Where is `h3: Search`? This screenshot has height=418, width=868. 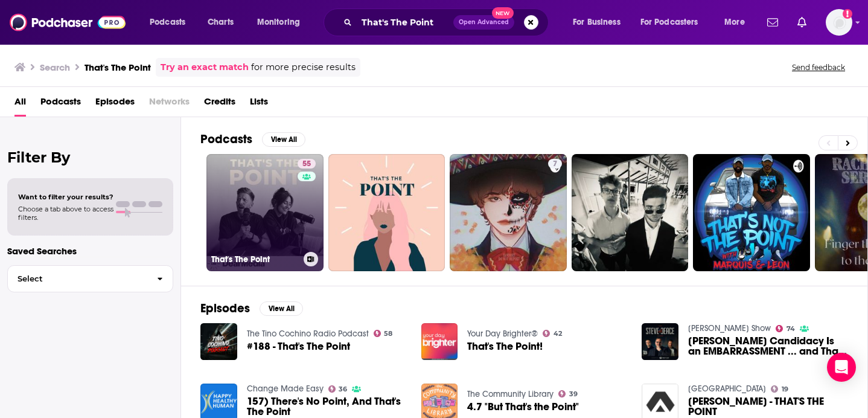 h3: Search is located at coordinates (55, 67).